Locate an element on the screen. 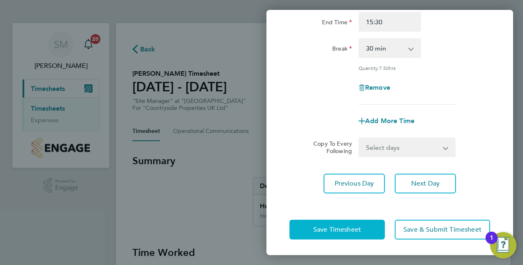  span: Next Day is located at coordinates (425, 183).